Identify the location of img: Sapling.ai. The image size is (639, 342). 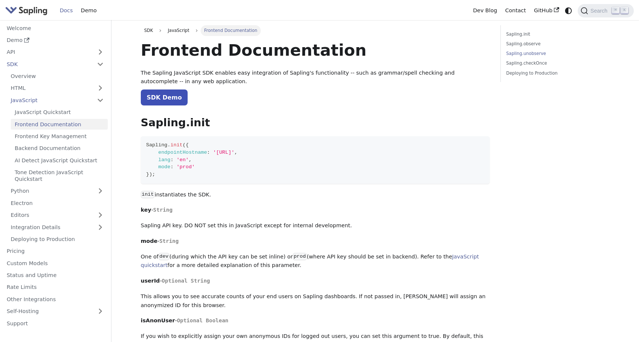
(26, 10).